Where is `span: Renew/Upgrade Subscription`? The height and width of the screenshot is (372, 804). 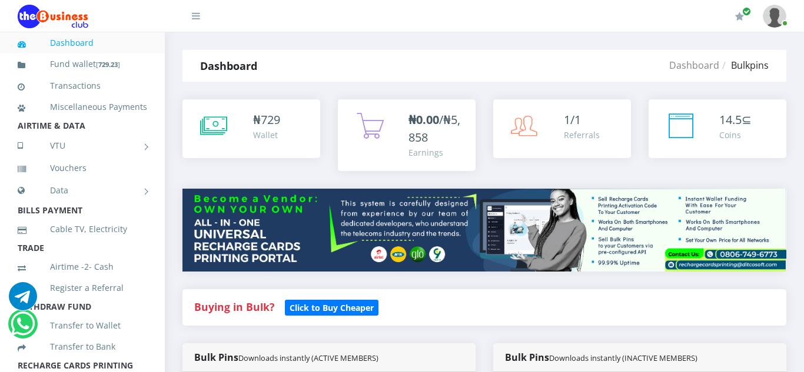
span: Renew/Upgrade Subscription is located at coordinates (746, 11).